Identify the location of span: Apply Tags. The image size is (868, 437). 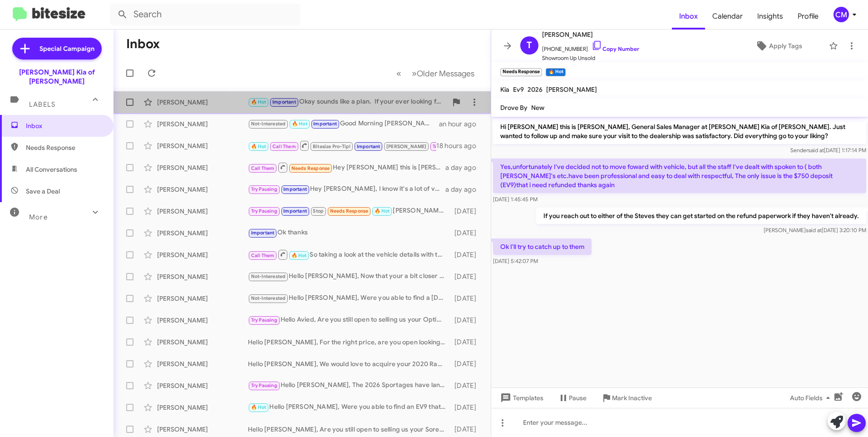
(786, 46).